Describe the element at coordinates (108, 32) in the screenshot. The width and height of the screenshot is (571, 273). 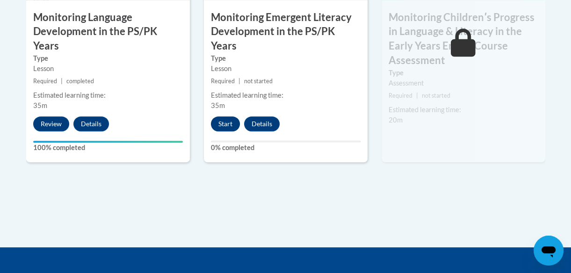
I see `h3: Monitoring Language Development in the PS/PK Years` at that location.